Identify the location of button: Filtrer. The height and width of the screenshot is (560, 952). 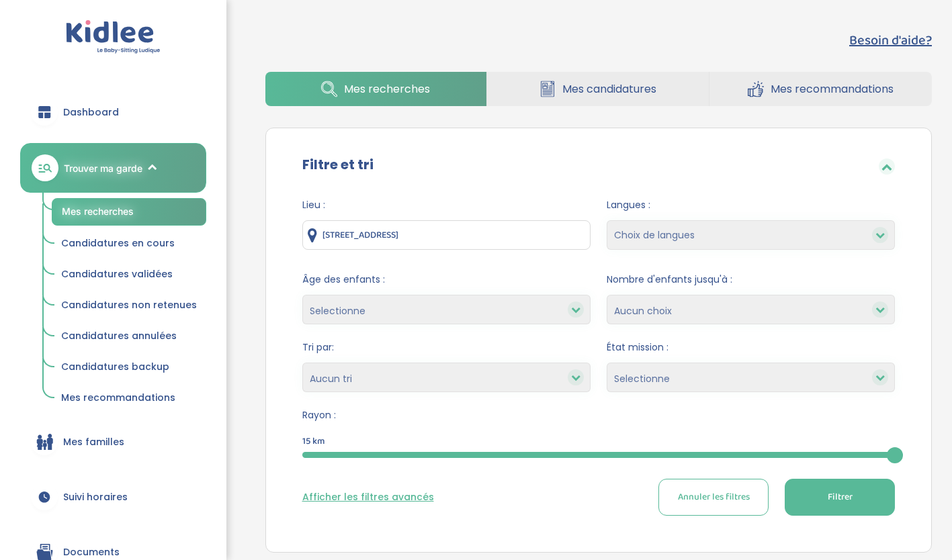
(840, 497).